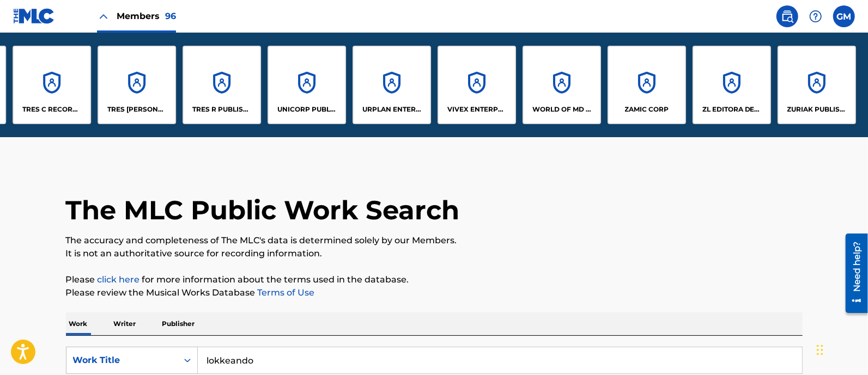 The width and height of the screenshot is (868, 375). I want to click on p: URPLAN ENTERPRISE, LLC, so click(392, 110).